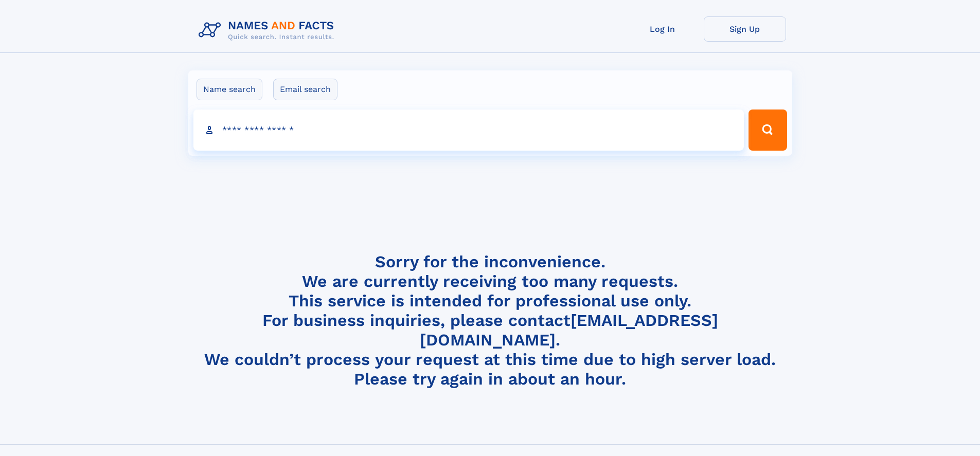 This screenshot has width=980, height=456. Describe the element at coordinates (490, 321) in the screenshot. I see `h4: Sorry for the inconvenience. We are currently receiving too many requests. This service is intend...` at that location.